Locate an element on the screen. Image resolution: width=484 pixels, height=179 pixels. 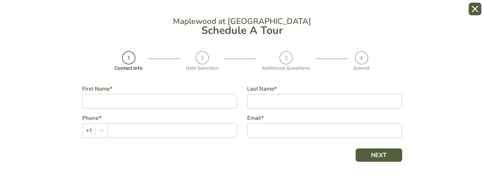
span: Phone is located at coordinates (90, 118).